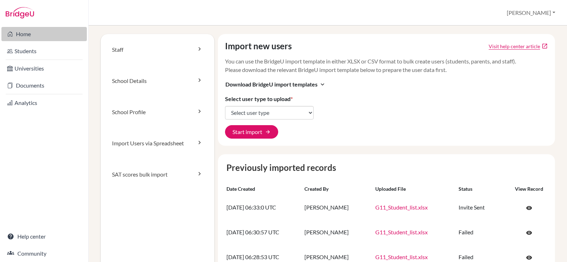 Image resolution: width=567 pixels, height=262 pixels. Describe the element at coordinates (263, 189) in the screenshot. I see `th: Date created` at that location.